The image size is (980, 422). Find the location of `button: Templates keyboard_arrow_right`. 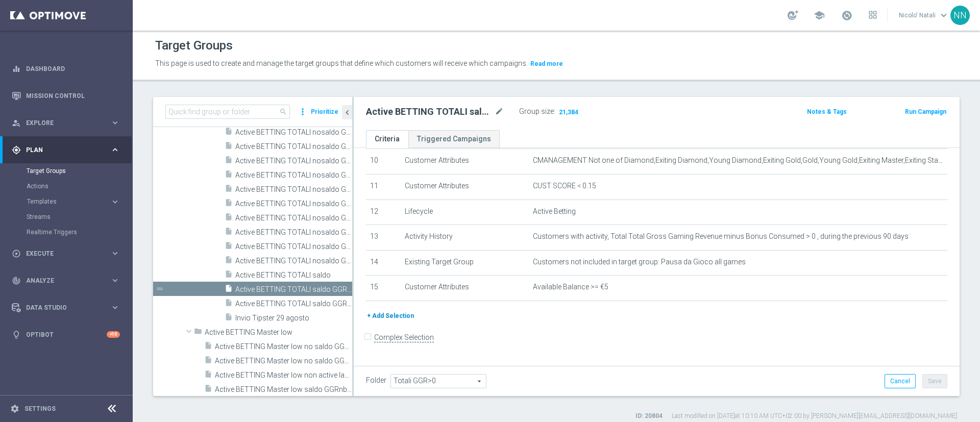

button: Templates keyboard_arrow_right is located at coordinates (74, 201).